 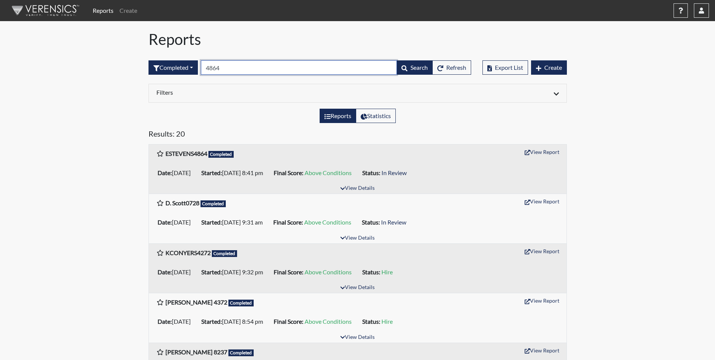 I want to click on h1: Reports, so click(x=358, y=39).